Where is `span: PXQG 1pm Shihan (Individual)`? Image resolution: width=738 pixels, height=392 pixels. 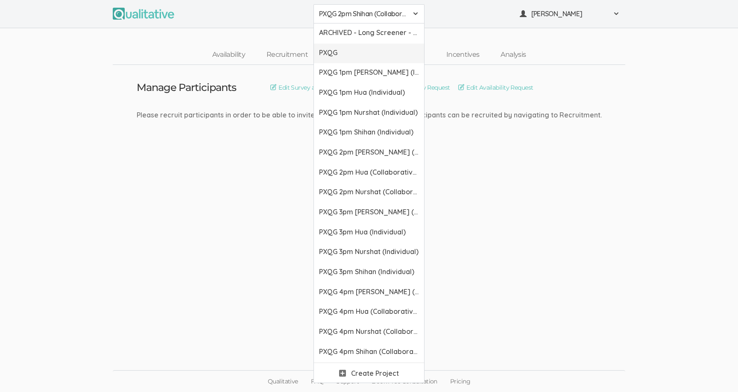 span: PXQG 1pm Shihan (Individual) is located at coordinates (369, 132).